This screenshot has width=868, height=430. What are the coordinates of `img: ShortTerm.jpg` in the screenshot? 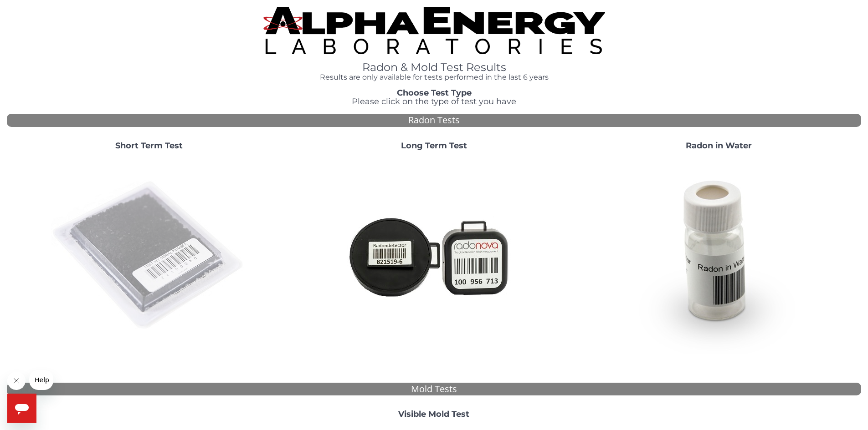 It's located at (149, 256).